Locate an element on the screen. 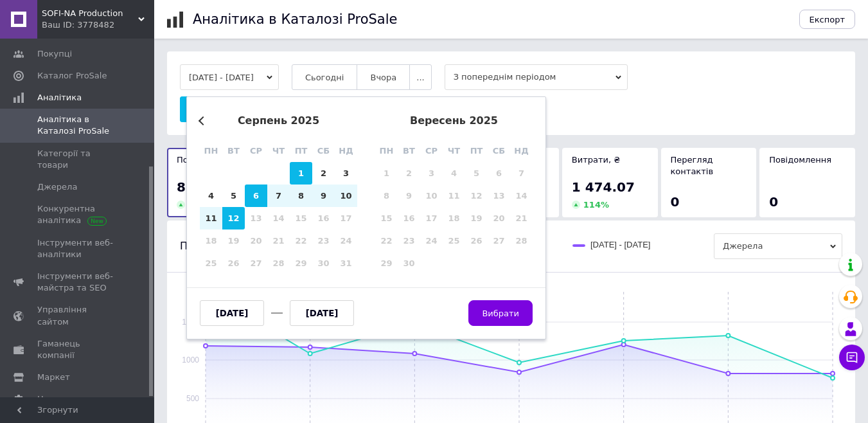  button: Сьогодні is located at coordinates (324, 77).